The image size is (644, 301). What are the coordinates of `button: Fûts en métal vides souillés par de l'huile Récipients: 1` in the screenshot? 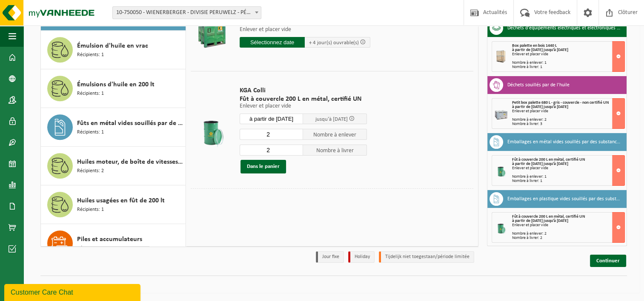 It's located at (113, 127).